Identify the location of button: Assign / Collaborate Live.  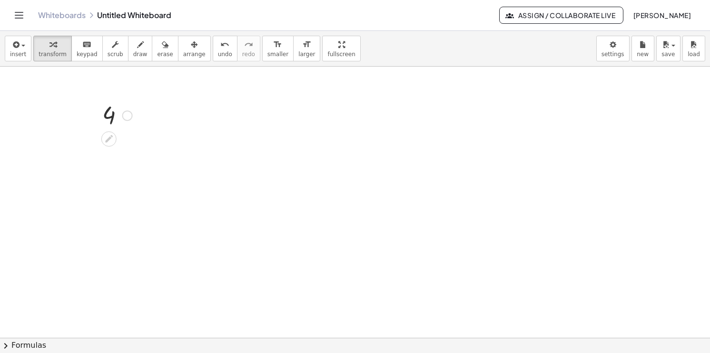
(561, 15).